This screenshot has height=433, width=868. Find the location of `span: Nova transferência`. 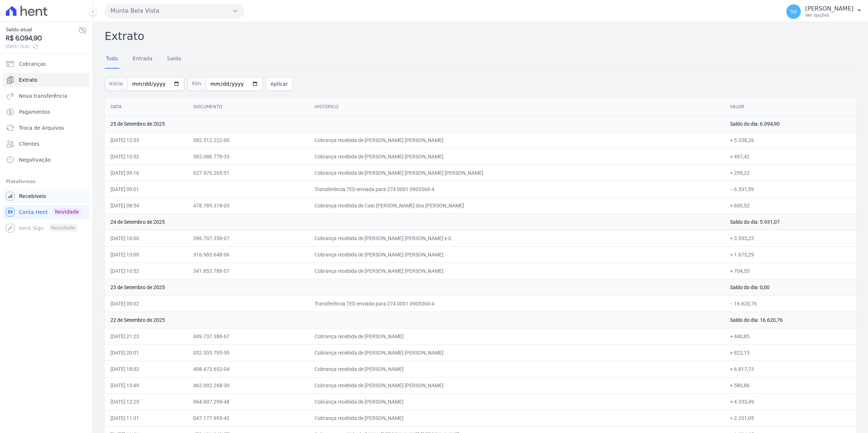

span: Nova transferência is located at coordinates (43, 96).